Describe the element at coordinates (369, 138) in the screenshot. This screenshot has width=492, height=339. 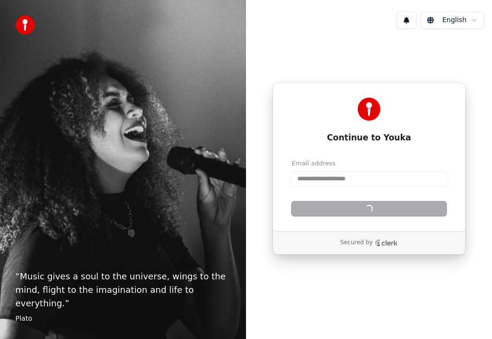
I see `h1: Continue to Youka` at that location.